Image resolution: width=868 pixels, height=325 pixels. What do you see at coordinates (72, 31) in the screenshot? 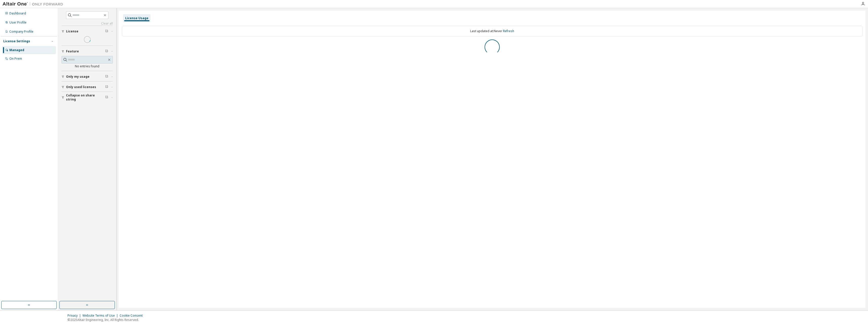
I see `span: License` at bounding box center [72, 31].